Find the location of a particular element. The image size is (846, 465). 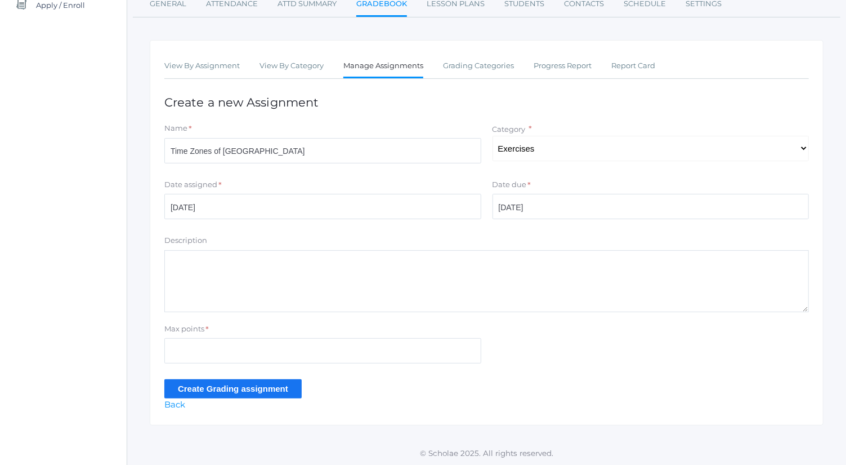

label: Max points is located at coordinates (184, 329).